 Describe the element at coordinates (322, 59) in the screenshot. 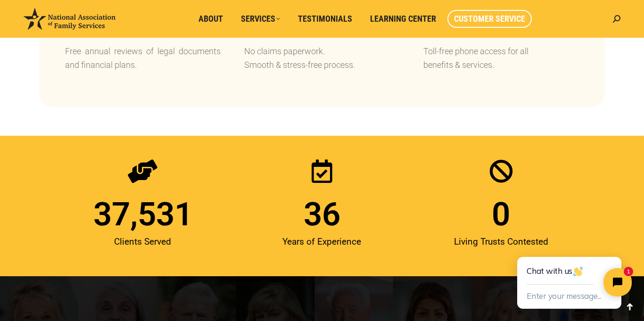

I see `p: No claims paperwork. Smooth & stress-free process.` at that location.